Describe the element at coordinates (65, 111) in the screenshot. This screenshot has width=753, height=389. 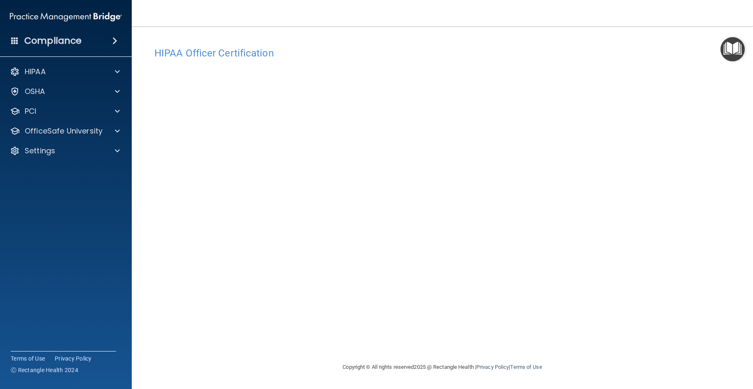
I see `a: PCI` at that location.